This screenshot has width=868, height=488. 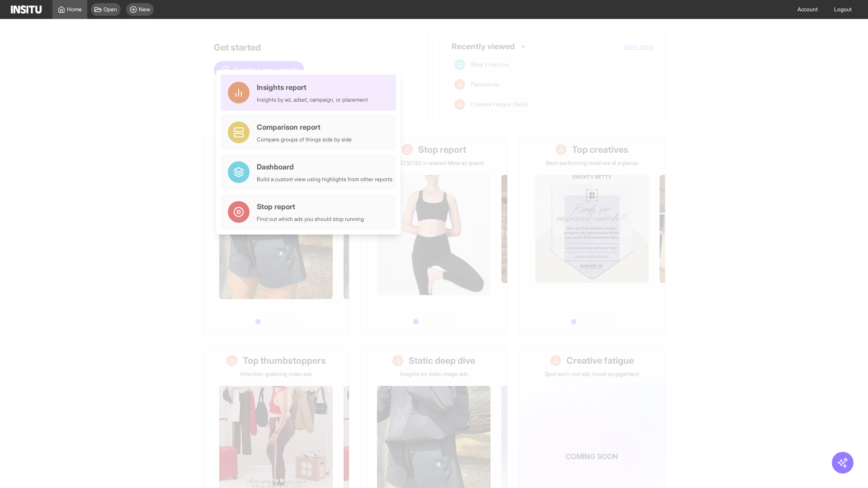 What do you see at coordinates (305, 127) in the screenshot?
I see `div: Comparison report` at bounding box center [305, 127].